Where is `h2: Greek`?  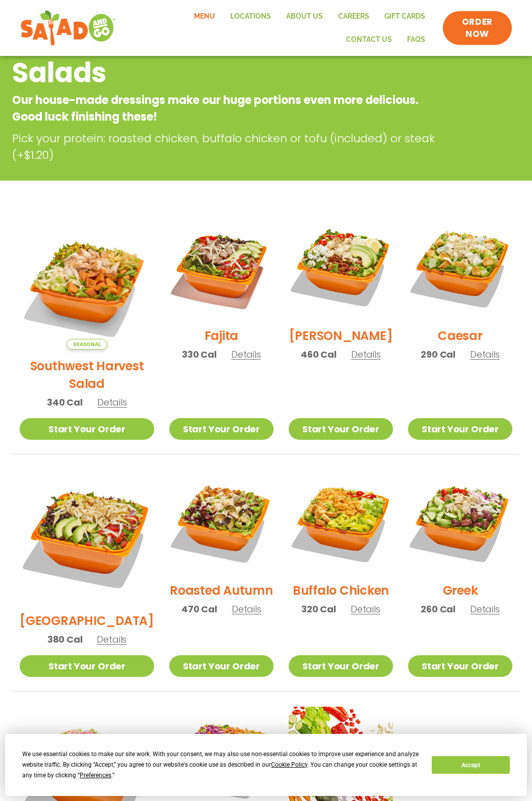 h2: Greek is located at coordinates (461, 590).